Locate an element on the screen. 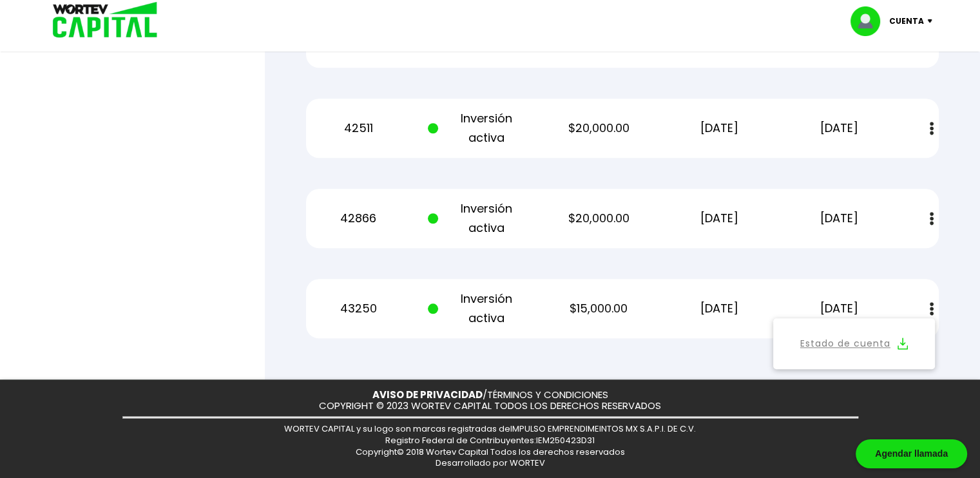  img: icon-down is located at coordinates (932, 21).